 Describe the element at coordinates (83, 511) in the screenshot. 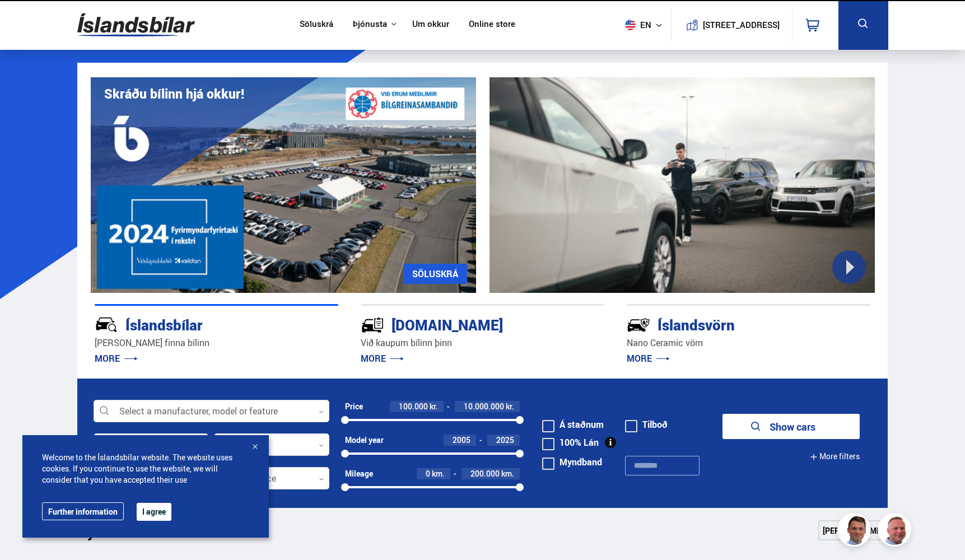

I see `a: Further information` at that location.